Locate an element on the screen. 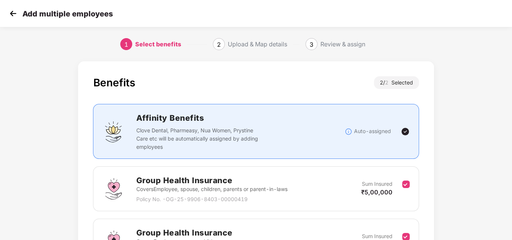 This screenshot has height=240, width=512. div: Upload & Map details is located at coordinates (257, 44).